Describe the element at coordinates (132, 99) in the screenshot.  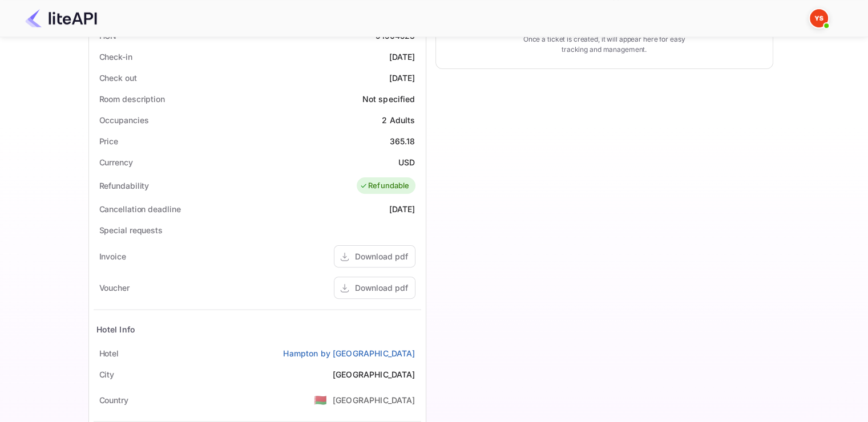
I see `div: Room description` at that location.